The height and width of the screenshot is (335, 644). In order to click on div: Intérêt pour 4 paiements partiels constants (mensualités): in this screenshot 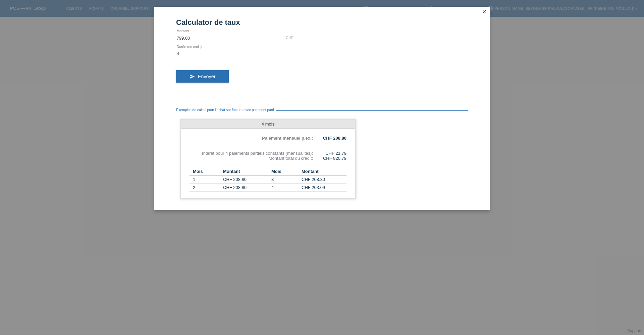, I will do `click(251, 153)`.